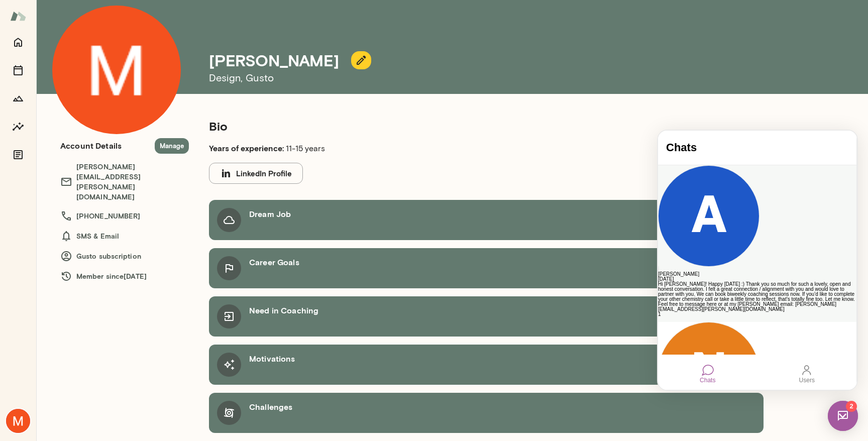 The image size is (868, 441). Describe the element at coordinates (172, 146) in the screenshot. I see `button: Manage` at that location.